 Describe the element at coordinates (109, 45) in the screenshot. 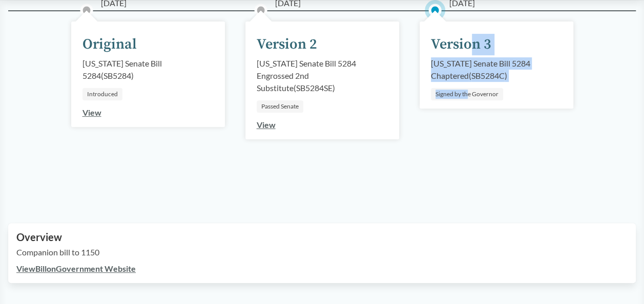

I see `div: Original` at that location.